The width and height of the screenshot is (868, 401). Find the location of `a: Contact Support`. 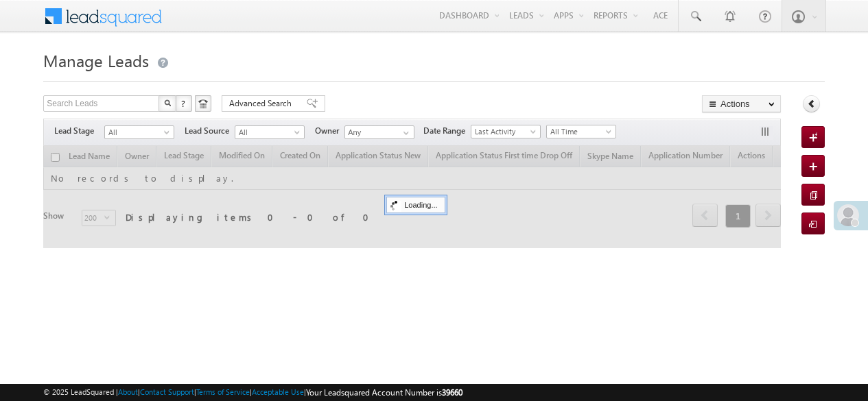

a: Contact Support is located at coordinates (167, 391).